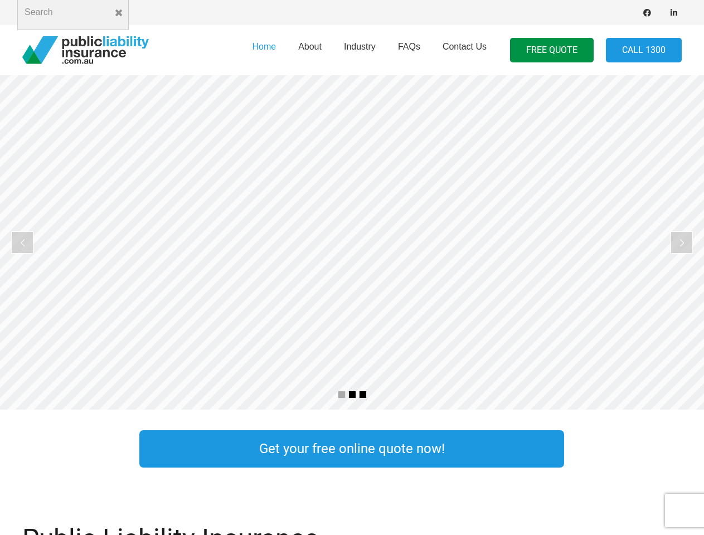  I want to click on a: About, so click(310, 50).